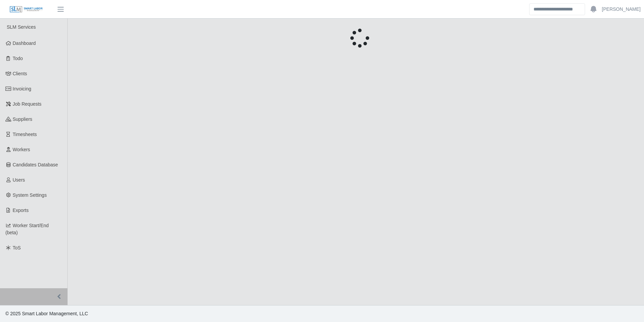  Describe the element at coordinates (27, 229) in the screenshot. I see `span: Worker Start/End (beta)` at that location.